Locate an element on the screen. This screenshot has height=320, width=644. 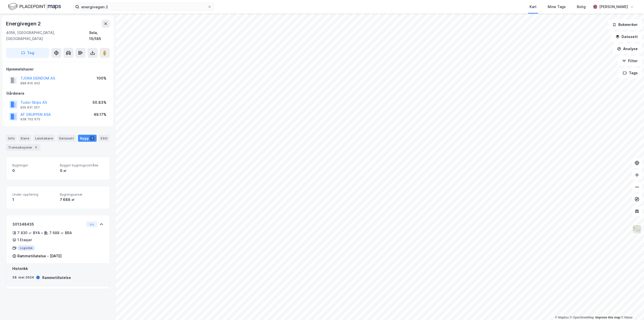
div: Bygg is located at coordinates (87, 138).